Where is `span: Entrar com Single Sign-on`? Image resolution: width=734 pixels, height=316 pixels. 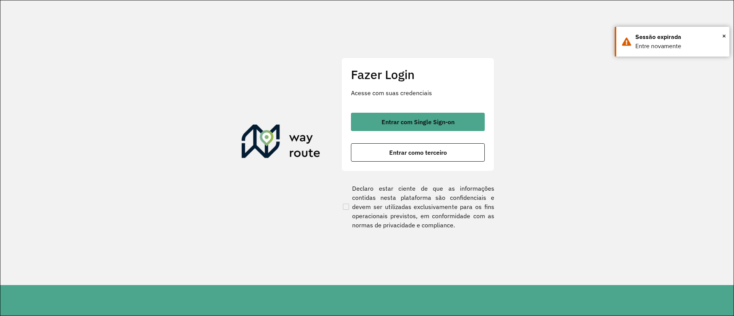 span: Entrar com Single Sign-on is located at coordinates (418, 122).